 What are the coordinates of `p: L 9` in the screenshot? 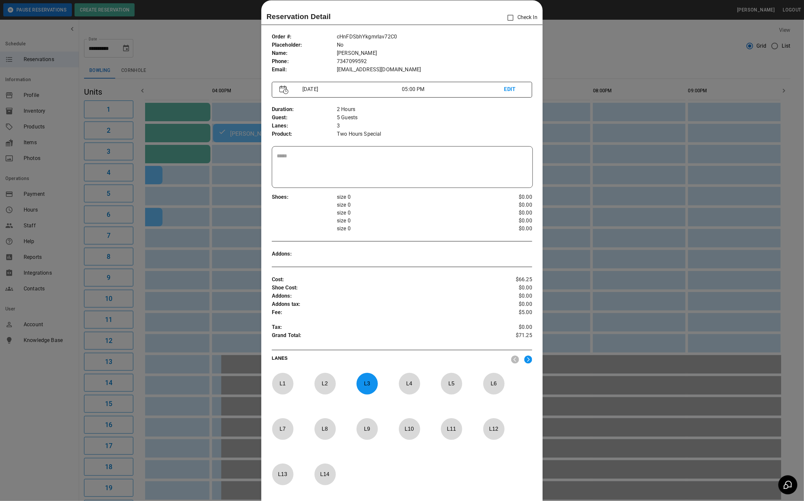 It's located at (367, 428).